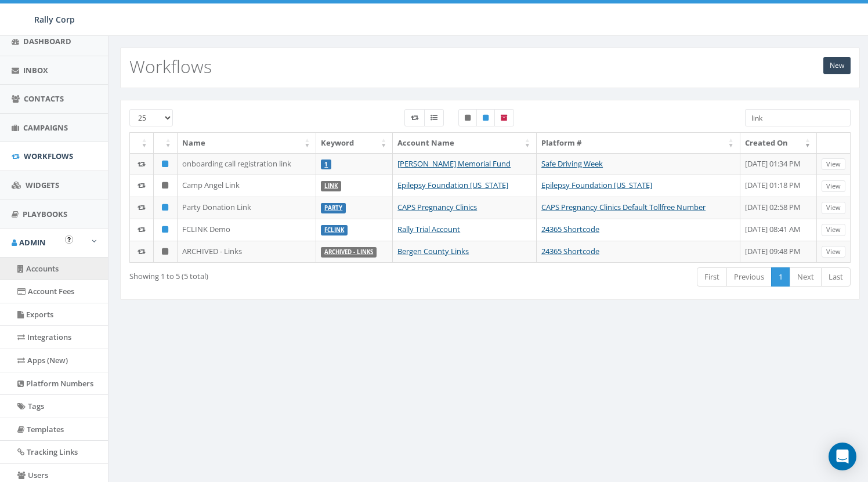 This screenshot has height=482, width=868. I want to click on th: Account Name: activate to sort column ascending, so click(465, 143).